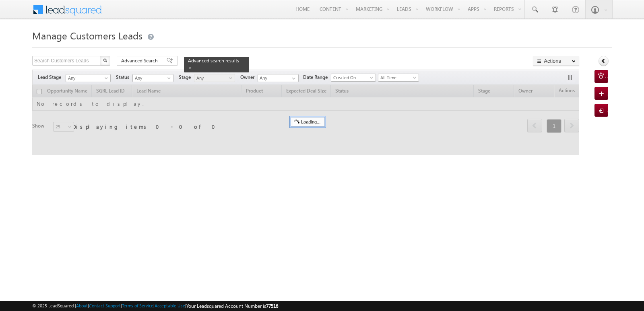  What do you see at coordinates (308, 122) in the screenshot?
I see `div: Loading...` at bounding box center [308, 122].